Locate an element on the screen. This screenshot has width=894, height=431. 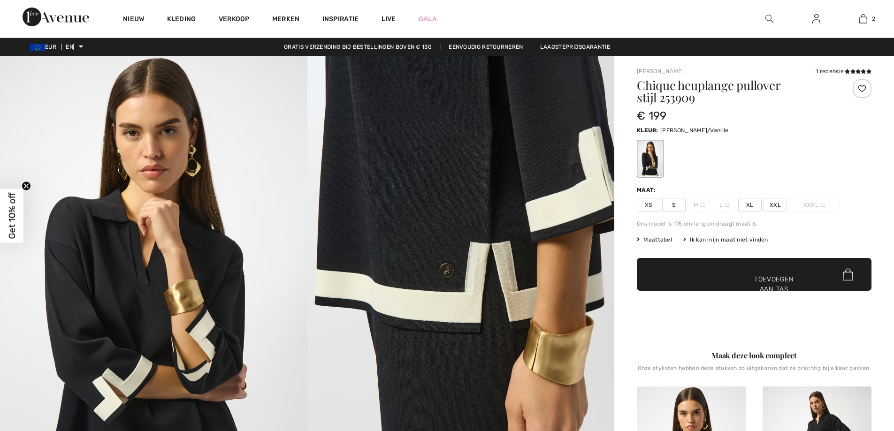
font: Maat: is located at coordinates (646, 190).